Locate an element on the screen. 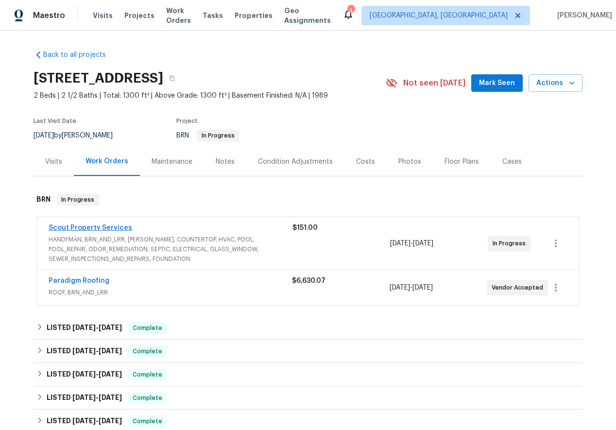 The width and height of the screenshot is (616, 430). span: Tasks is located at coordinates (213, 16).